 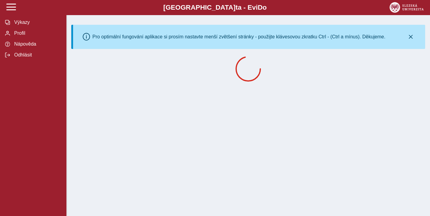 I want to click on span: Výkazy, so click(x=37, y=22).